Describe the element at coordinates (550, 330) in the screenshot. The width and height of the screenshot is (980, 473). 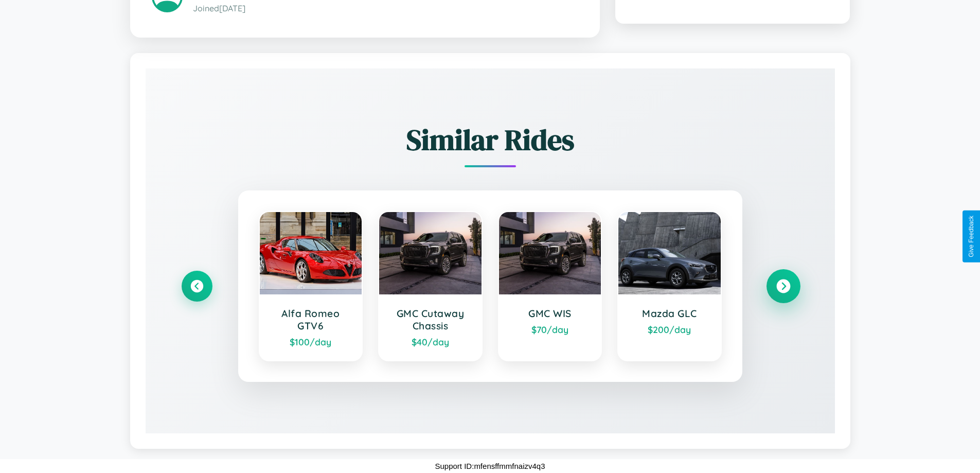
I see `div: $ 70 /day` at that location.